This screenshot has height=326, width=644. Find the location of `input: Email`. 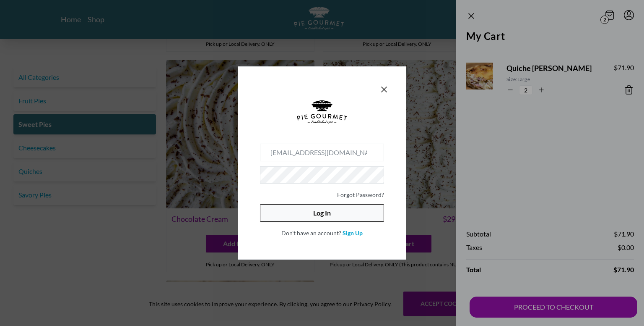

input: Email is located at coordinates (322, 152).